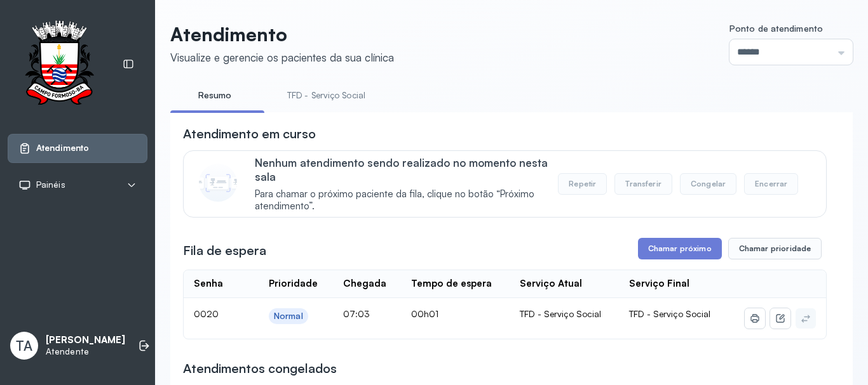 The image size is (868, 385). I want to click on span: 07:03, so click(357, 314).